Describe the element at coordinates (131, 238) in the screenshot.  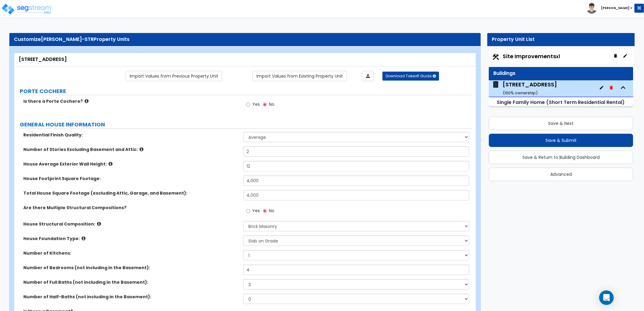
I see `label: House Foundation Type:` at that location.